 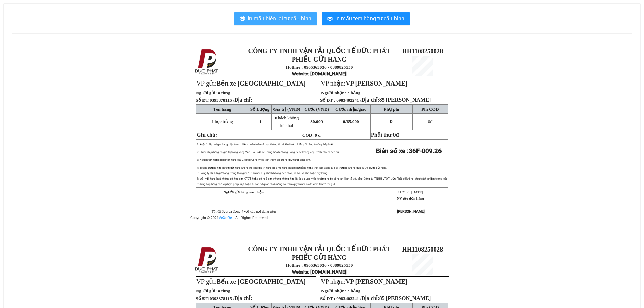 I want to click on span: Copyright © 2021 – All Rights Reserved, so click(x=229, y=218).